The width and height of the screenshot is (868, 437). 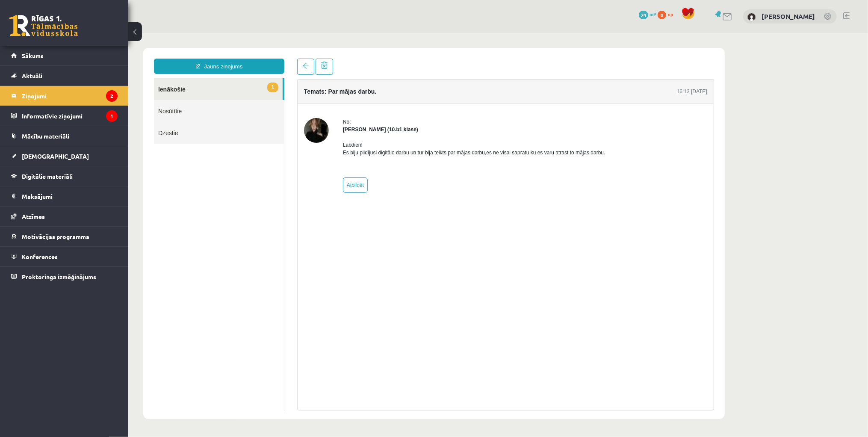 What do you see at coordinates (32, 76) in the screenshot?
I see `span: Aktuāli` at bounding box center [32, 76].